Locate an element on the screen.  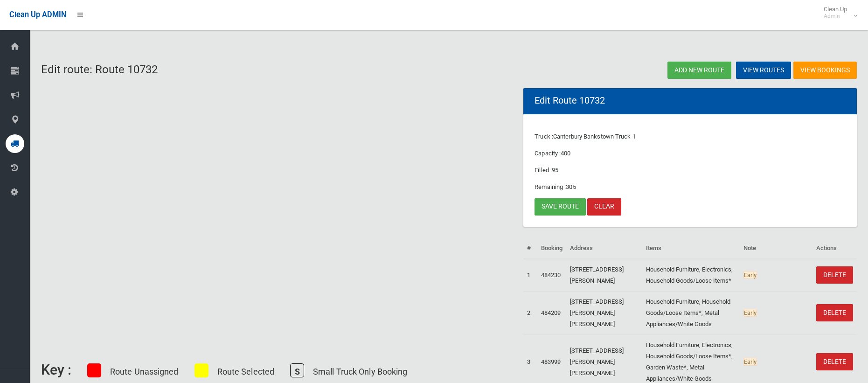
span: 95 is located at coordinates (555, 170).